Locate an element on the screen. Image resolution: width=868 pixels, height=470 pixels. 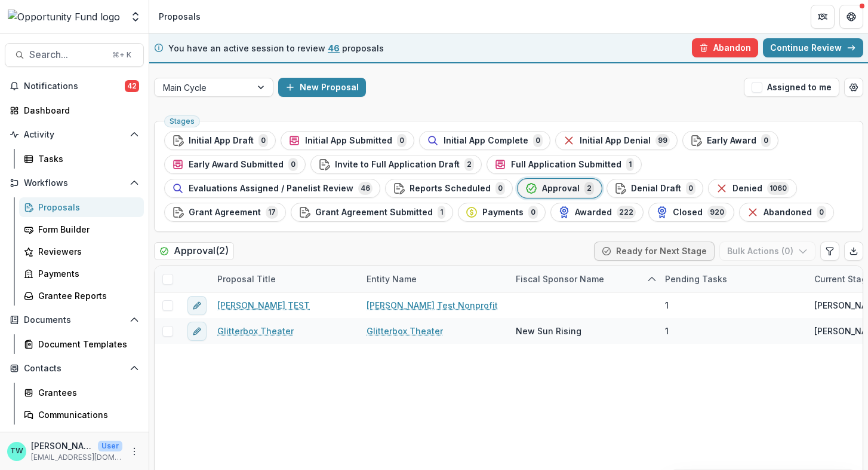
span: Stages is located at coordinates (182, 121).